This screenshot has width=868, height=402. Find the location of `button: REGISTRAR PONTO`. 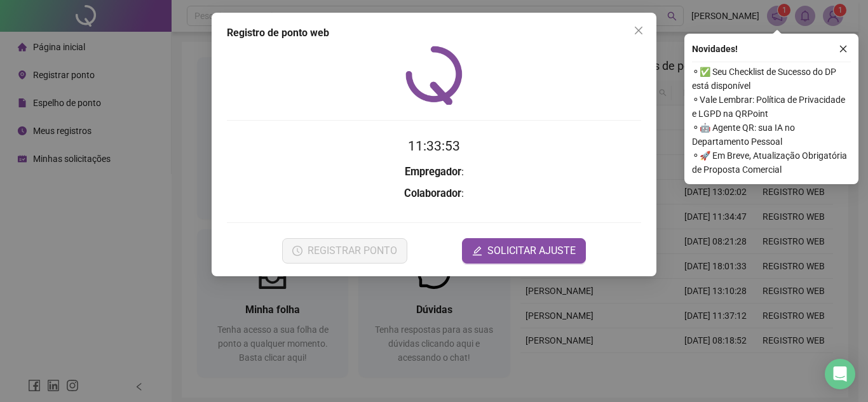

button: REGISTRAR PONTO is located at coordinates (344, 250).